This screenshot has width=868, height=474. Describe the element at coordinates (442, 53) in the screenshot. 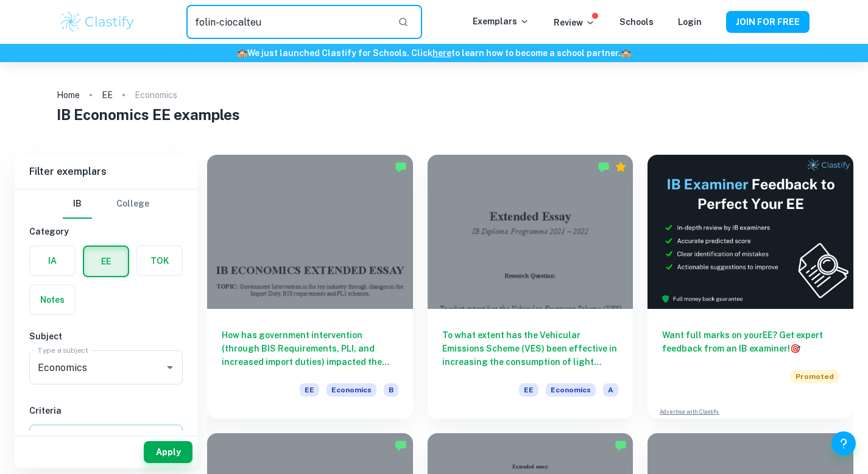

I see `a: here` at that location.